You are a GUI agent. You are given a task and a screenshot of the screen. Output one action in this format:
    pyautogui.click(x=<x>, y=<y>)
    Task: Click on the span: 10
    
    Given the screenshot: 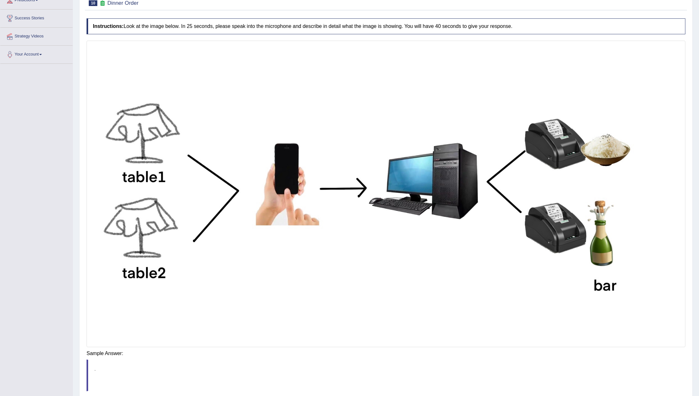 What is the action you would take?
    pyautogui.click(x=93, y=3)
    